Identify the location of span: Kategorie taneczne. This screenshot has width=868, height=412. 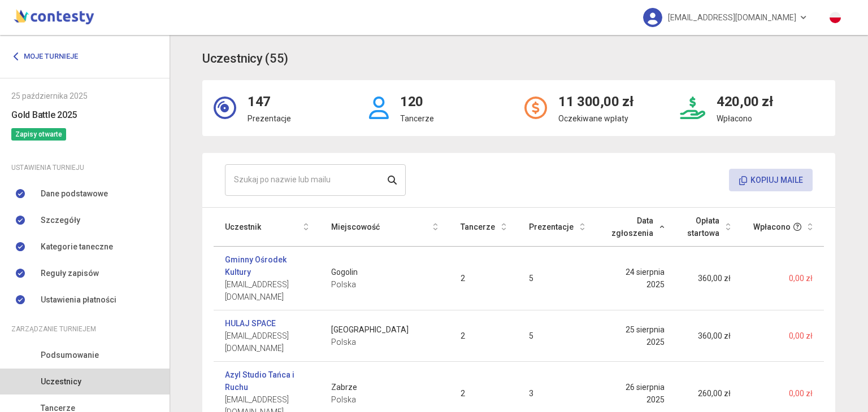
(77, 247).